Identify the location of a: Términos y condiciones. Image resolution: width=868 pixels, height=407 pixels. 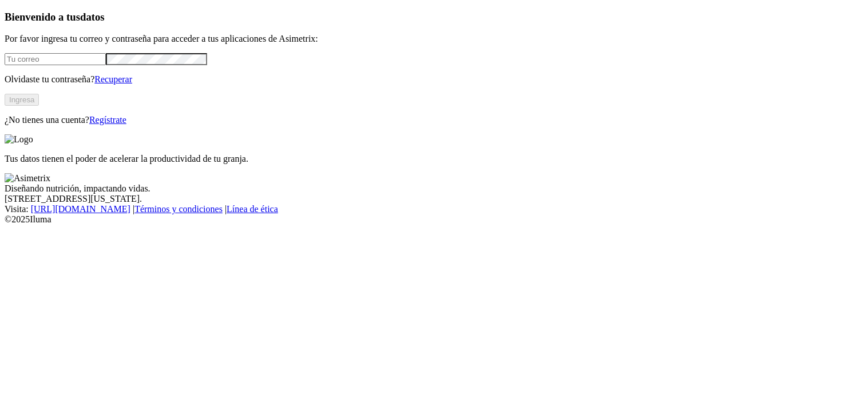
(178, 209).